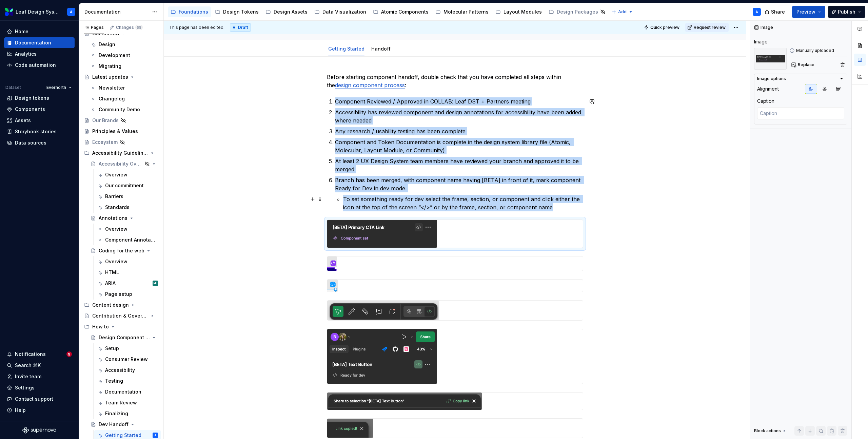  Describe the element at coordinates (124, 186) in the screenshot. I see `div: Our commitment` at that location.